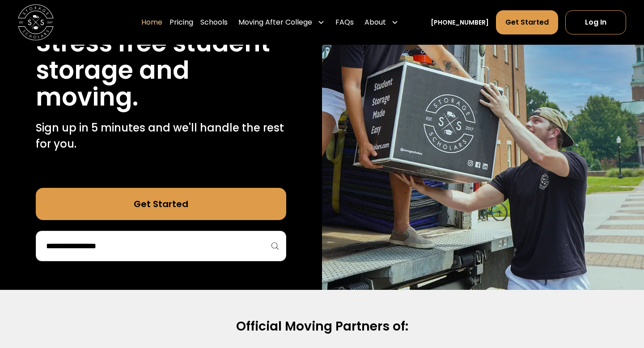  What do you see at coordinates (152, 22) in the screenshot?
I see `a: Home` at bounding box center [152, 22].